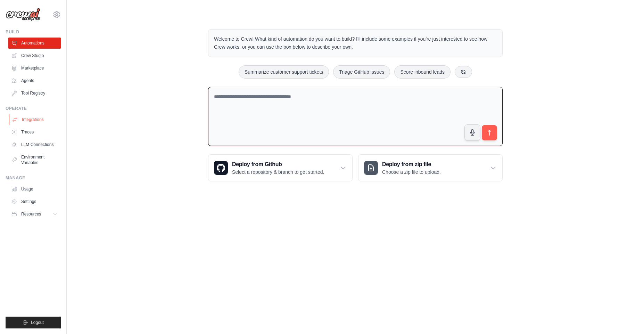 This screenshot has height=334, width=644. I want to click on a: Usage, so click(34, 188).